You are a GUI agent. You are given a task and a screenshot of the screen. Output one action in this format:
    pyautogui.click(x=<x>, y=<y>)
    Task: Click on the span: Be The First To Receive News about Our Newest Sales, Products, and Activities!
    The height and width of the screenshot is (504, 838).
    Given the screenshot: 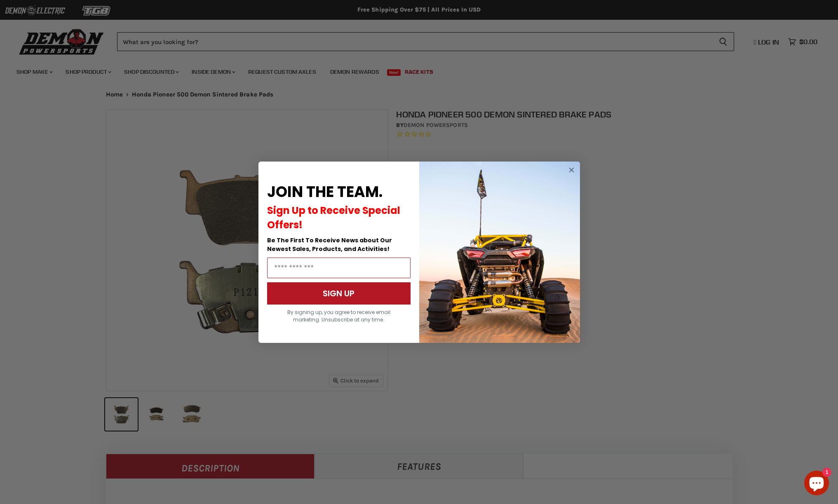 What is the action you would take?
    pyautogui.click(x=329, y=244)
    